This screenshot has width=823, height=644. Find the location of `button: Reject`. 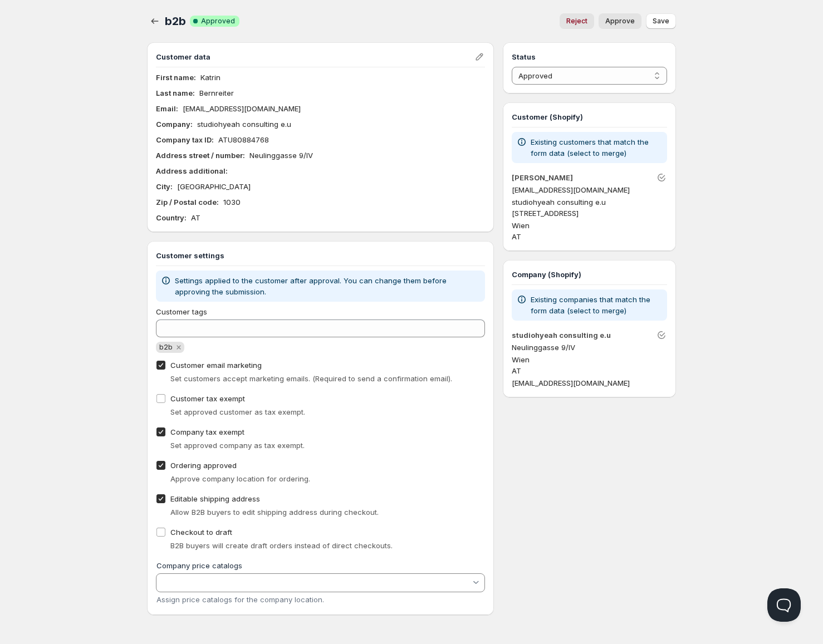

button: Reject is located at coordinates (577, 21).